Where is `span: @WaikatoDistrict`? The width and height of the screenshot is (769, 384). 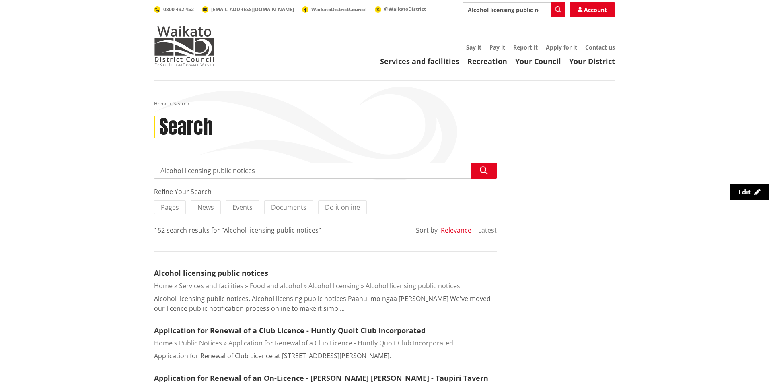 span: @WaikatoDistrict is located at coordinates (405, 9).